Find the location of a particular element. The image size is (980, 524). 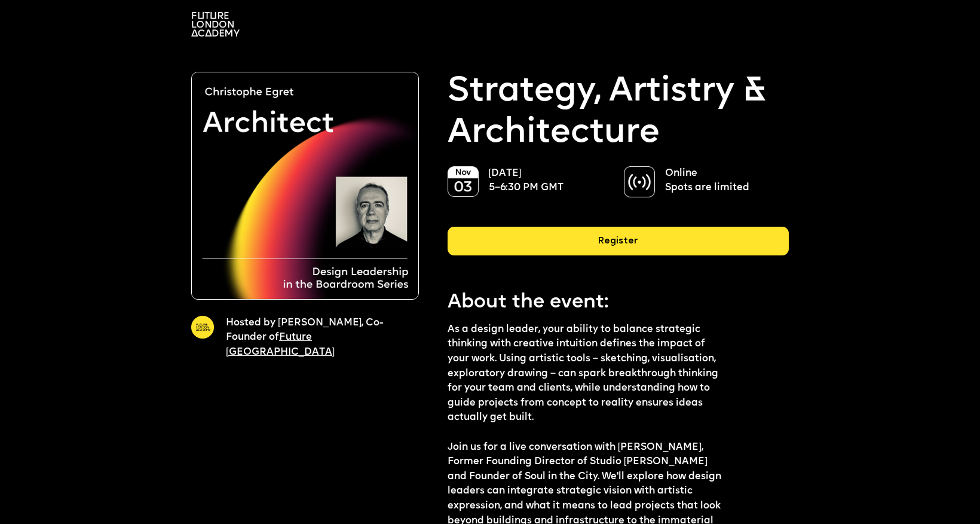

img: A logo saying in 3 lines: Future London Academy is located at coordinates (215, 24).